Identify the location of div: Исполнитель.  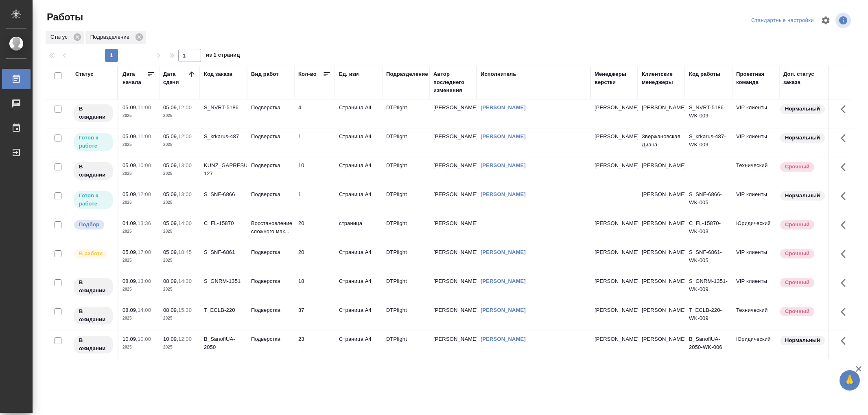
(498, 74).